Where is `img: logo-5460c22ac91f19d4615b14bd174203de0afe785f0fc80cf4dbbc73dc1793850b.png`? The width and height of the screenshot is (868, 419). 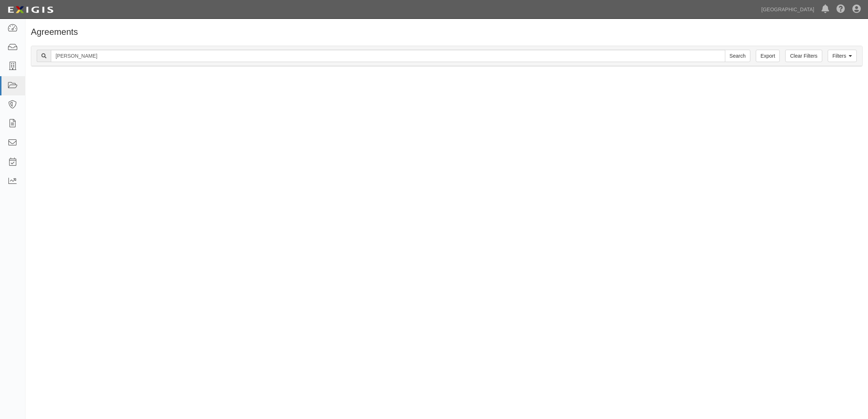 img: logo-5460c22ac91f19d4615b14bd174203de0afe785f0fc80cf4dbbc73dc1793850b.png is located at coordinates (31, 10).